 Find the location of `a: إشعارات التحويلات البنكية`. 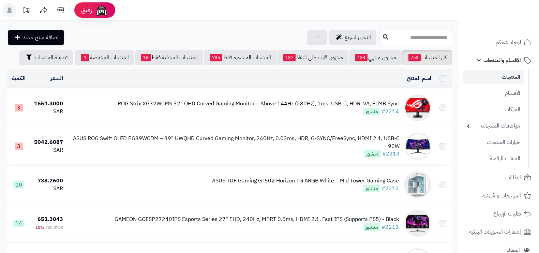

a: إشعارات التحويلات البنكية is located at coordinates (499, 232).